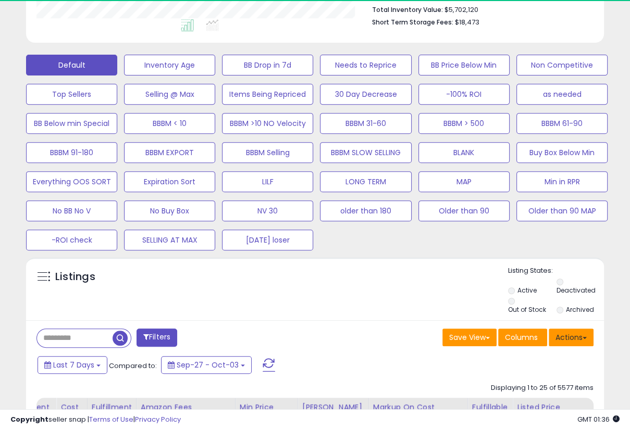 The image size is (630, 430). What do you see at coordinates (571, 338) in the screenshot?
I see `button: Actions` at bounding box center [571, 338].